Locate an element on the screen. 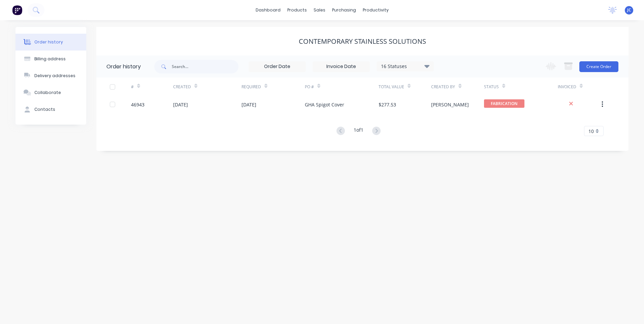 The image size is (644, 324). a: dashboard is located at coordinates (268, 10).